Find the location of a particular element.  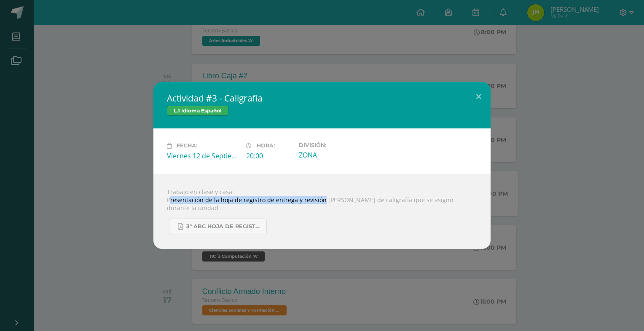

h2: Actividad #3 - Caligrafía is located at coordinates (322, 98).